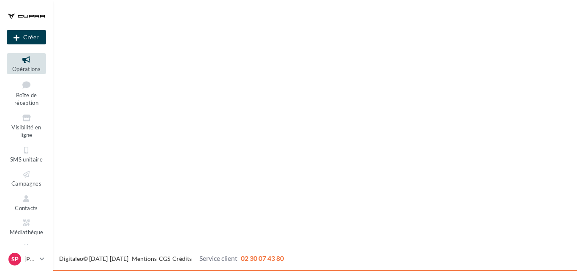  Describe the element at coordinates (15, 259) in the screenshot. I see `span: Sp` at that location.